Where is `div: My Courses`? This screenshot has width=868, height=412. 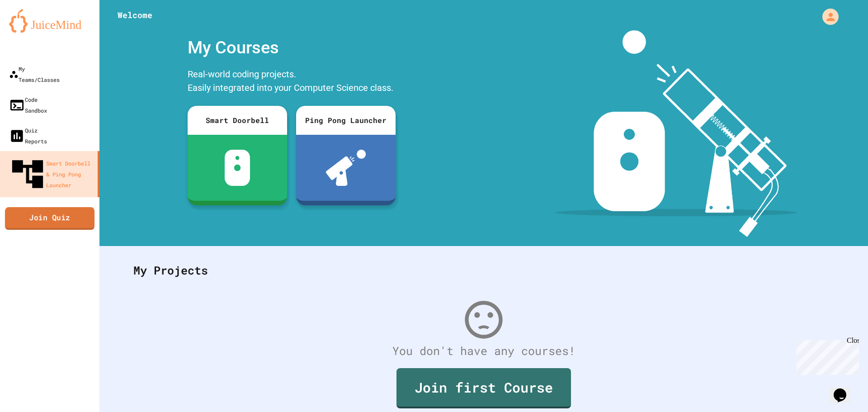
div: My Courses is located at coordinates (292, 48).